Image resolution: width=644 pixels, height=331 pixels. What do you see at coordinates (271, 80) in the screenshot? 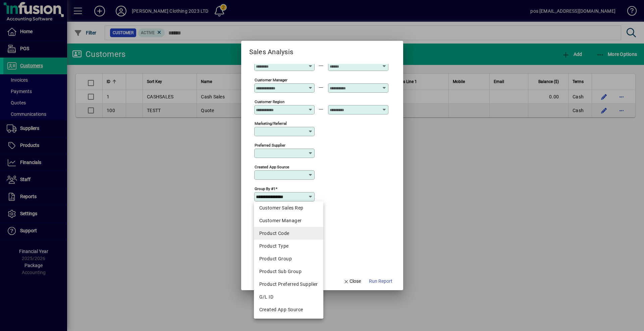
I see `mat-label: Customer Manager` at bounding box center [271, 80].